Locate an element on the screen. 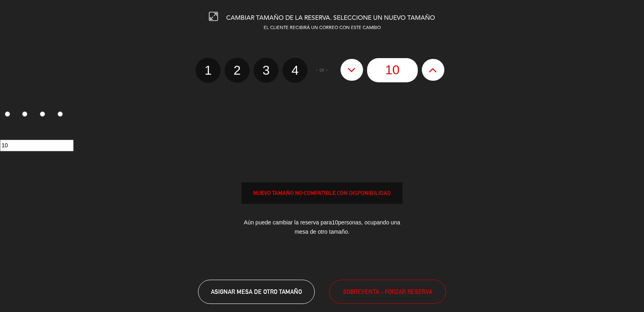  span: 10 is located at coordinates (335, 222).